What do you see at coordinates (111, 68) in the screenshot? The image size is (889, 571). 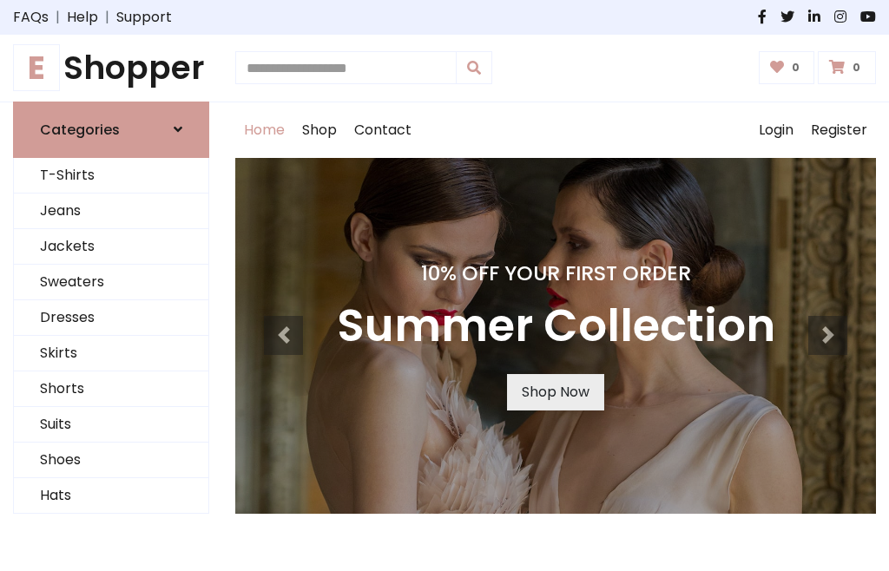 I see `h1: Shopper` at bounding box center [111, 68].